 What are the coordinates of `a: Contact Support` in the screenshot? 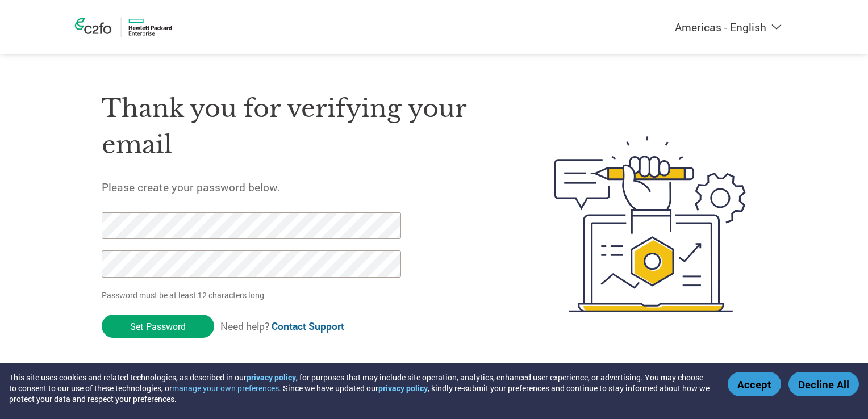 It's located at (308, 325).